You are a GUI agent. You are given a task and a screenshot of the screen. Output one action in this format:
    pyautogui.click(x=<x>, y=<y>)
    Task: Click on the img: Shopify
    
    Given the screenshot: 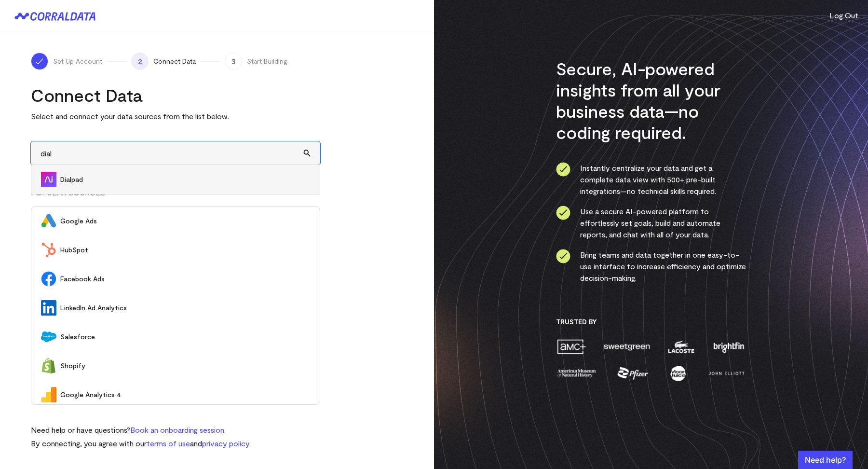 What is the action you would take?
    pyautogui.click(x=48, y=366)
    